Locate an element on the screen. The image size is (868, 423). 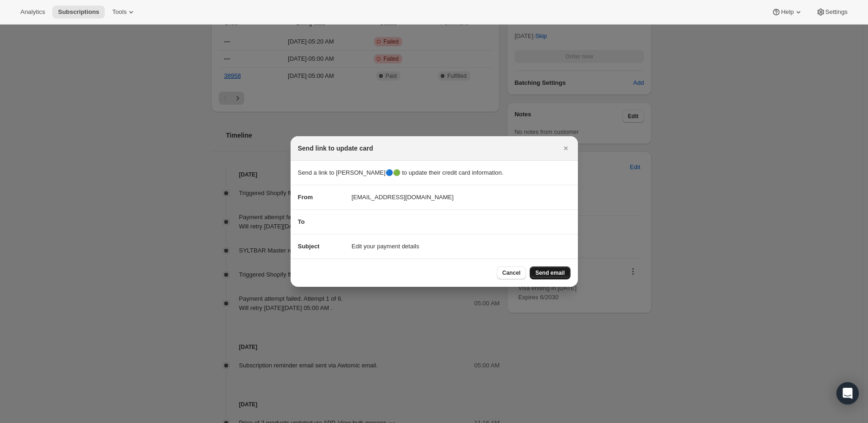
span: Analytics is located at coordinates (33, 12).